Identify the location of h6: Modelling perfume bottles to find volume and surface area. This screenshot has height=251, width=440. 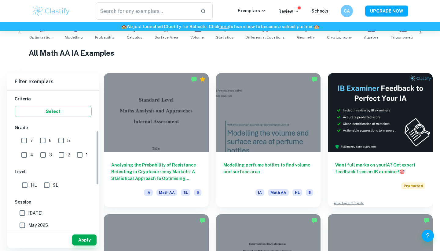
(268, 171).